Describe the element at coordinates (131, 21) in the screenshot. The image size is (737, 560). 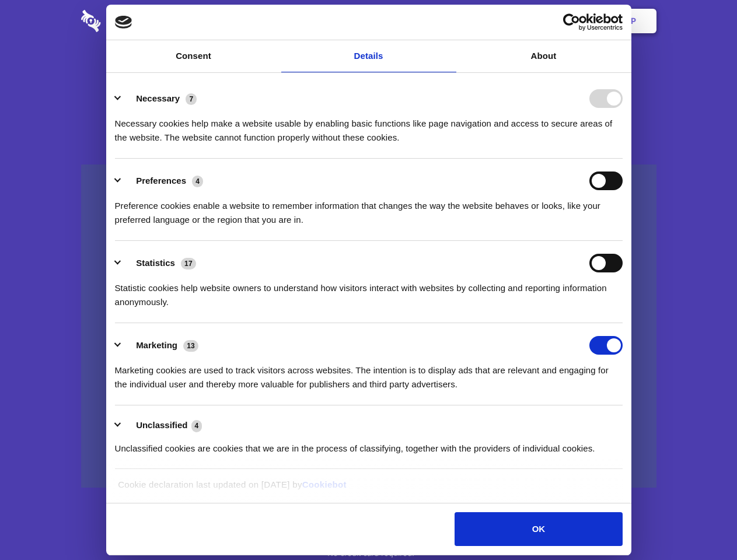
I see `img: logo-wordmark-white-trans-d4663122ce5f474addd5e946df7df03e33cb6a1c49d2221995e7729f52c070b2.svg` at that location.